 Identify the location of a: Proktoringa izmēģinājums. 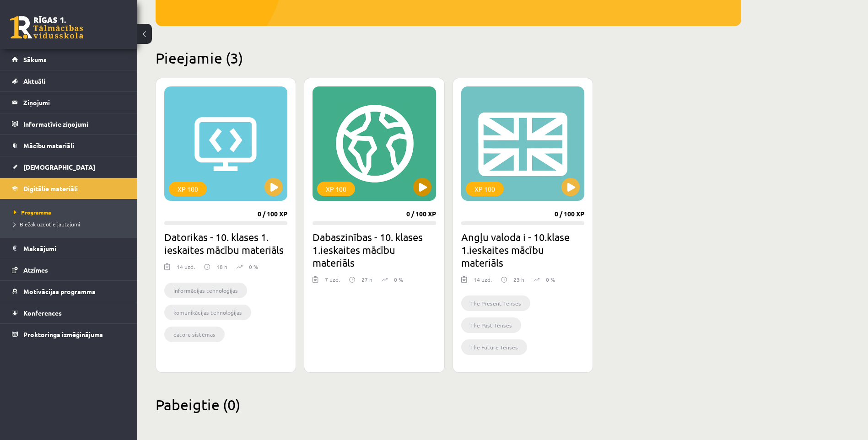
(69, 334).